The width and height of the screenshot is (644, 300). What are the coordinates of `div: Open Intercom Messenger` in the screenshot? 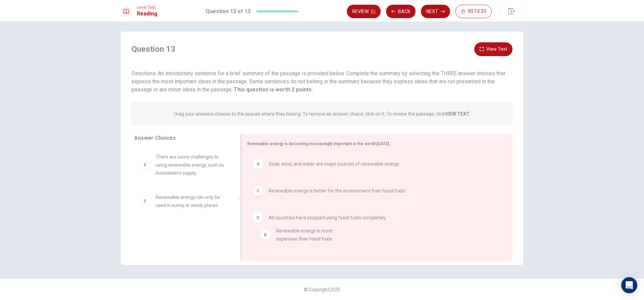 It's located at (629, 285).